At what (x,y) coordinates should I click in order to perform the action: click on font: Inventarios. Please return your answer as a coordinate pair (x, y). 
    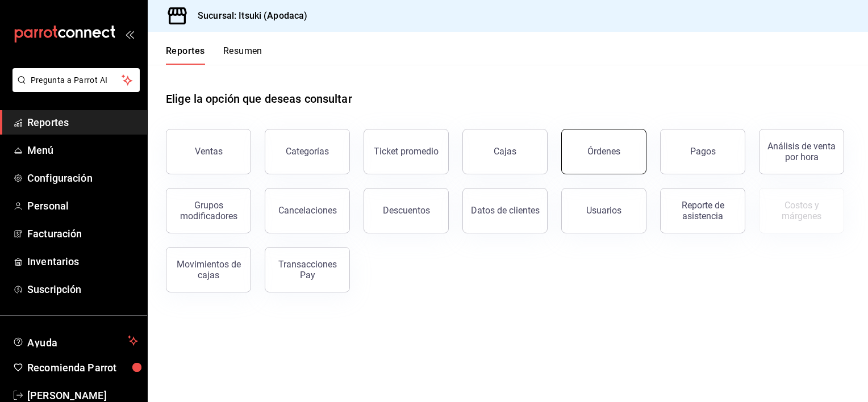
    Looking at the image, I should click on (53, 261).